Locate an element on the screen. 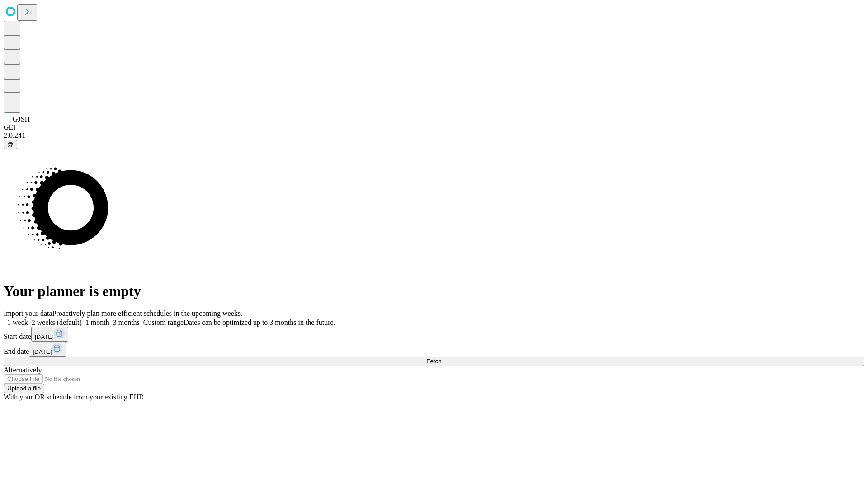  span: With your OR schedule from your existing EHR is located at coordinates (74, 397).